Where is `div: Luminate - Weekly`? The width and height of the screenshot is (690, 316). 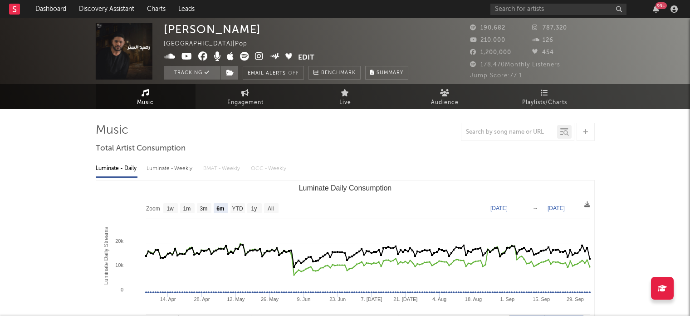 div: Luminate - Weekly is located at coordinates (170, 168).